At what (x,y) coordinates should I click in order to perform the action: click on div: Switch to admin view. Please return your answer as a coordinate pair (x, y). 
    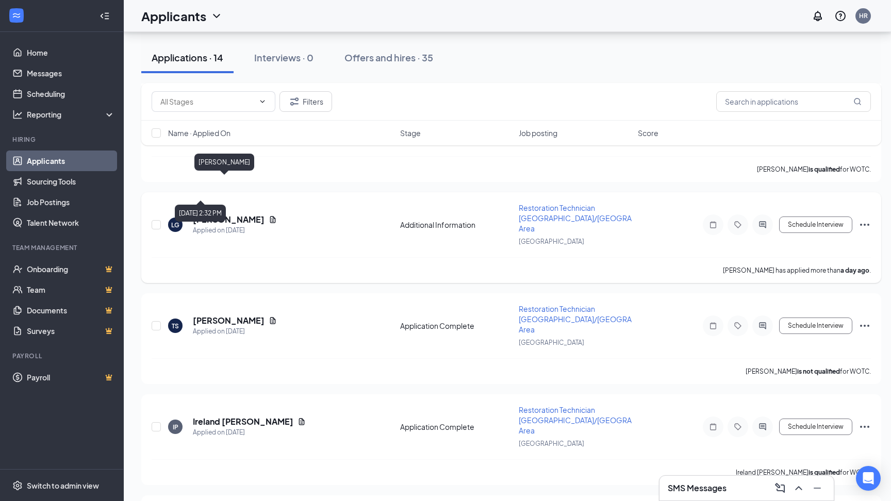
    Looking at the image, I should click on (63, 486).